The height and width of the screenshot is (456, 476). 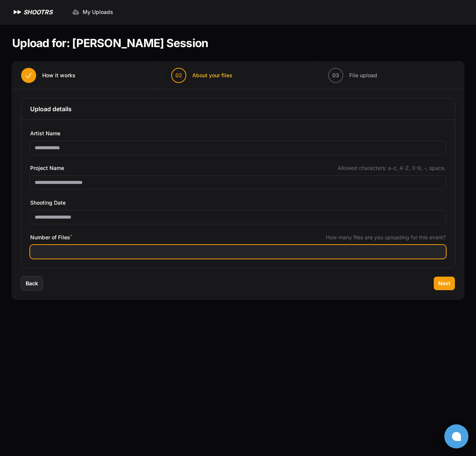 What do you see at coordinates (38, 12) in the screenshot?
I see `h1: SHOOTRS` at bounding box center [38, 12].